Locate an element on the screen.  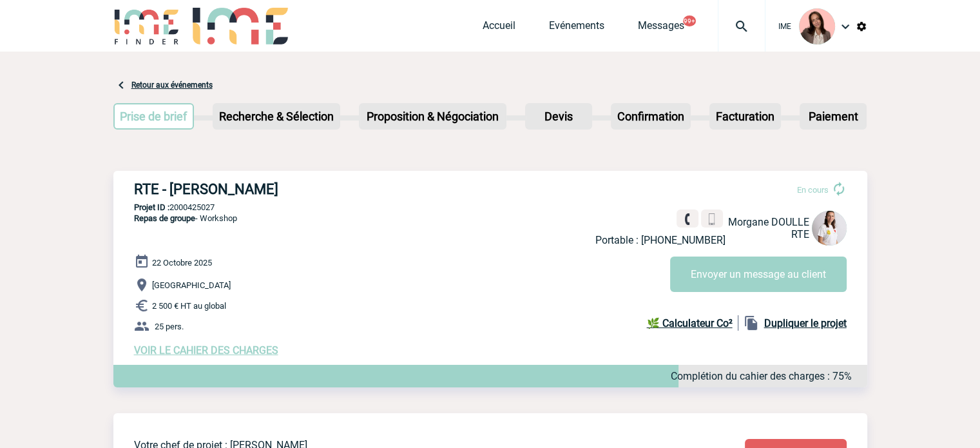
b: Projet ID : is located at coordinates (151, 207).